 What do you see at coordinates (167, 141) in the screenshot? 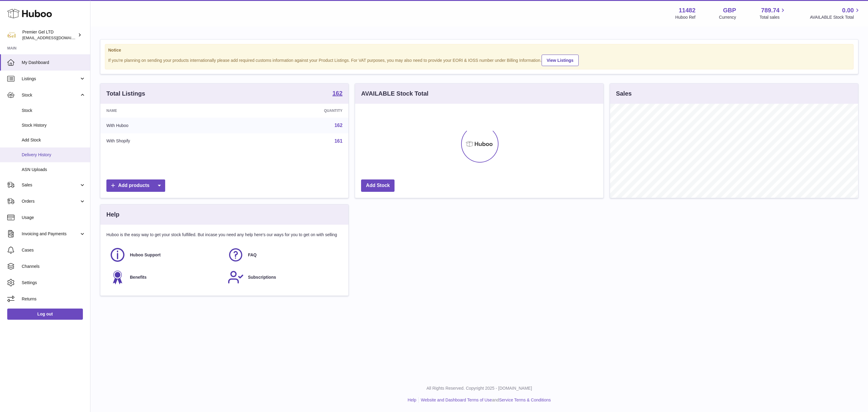
I see `td: With Shopify` at bounding box center [167, 141].